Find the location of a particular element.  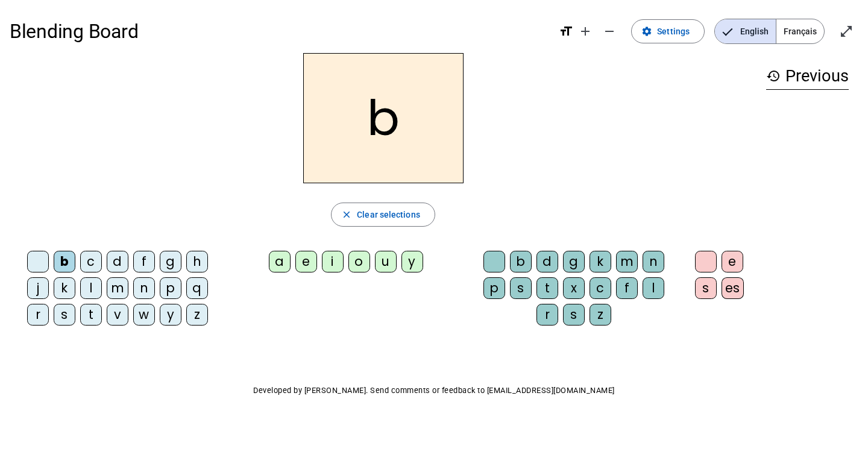

button: Enter full screen is located at coordinates (846, 31).